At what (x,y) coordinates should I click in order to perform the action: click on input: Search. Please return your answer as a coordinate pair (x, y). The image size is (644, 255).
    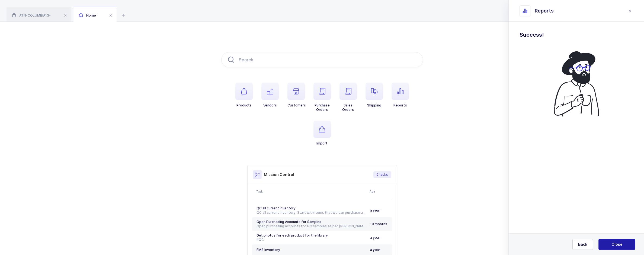
    Looking at the image, I should click on (322, 60).